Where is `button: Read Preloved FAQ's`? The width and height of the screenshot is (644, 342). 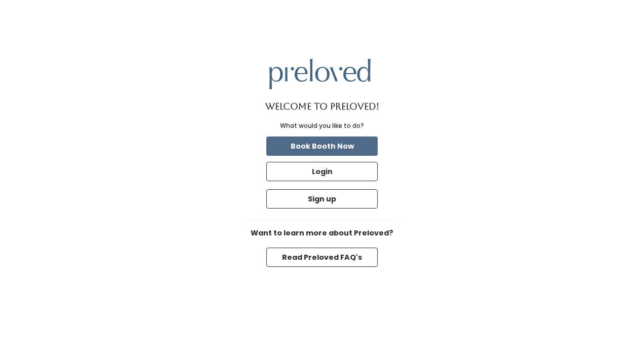
button: Read Preloved FAQ's is located at coordinates (322, 257).